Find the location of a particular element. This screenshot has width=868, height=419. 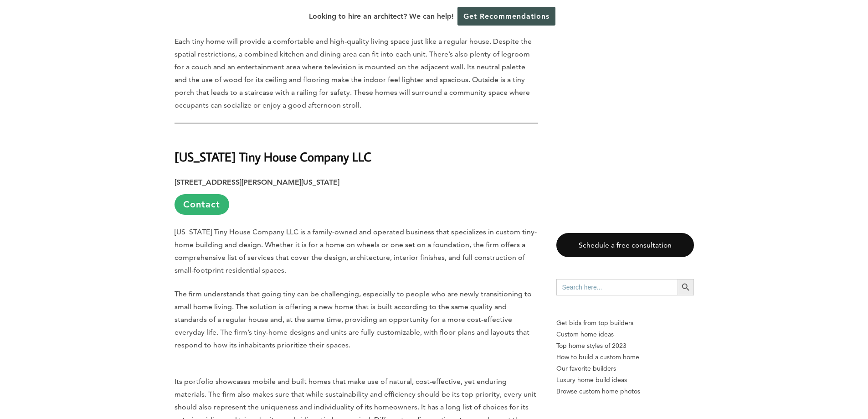

p: Top home styles of 2023 is located at coordinates (625, 346).